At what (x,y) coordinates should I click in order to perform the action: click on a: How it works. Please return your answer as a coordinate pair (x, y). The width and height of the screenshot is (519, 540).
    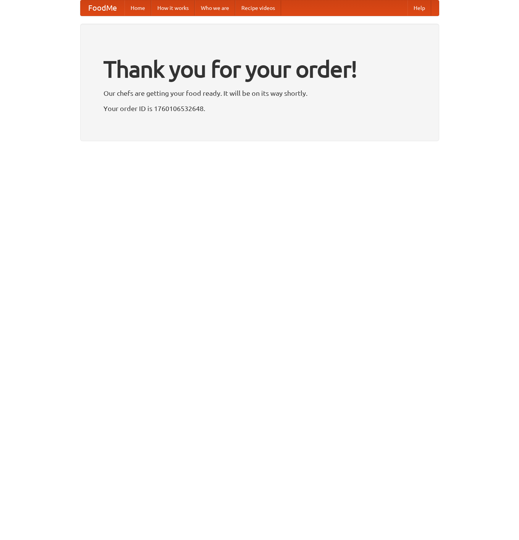
    Looking at the image, I should click on (173, 8).